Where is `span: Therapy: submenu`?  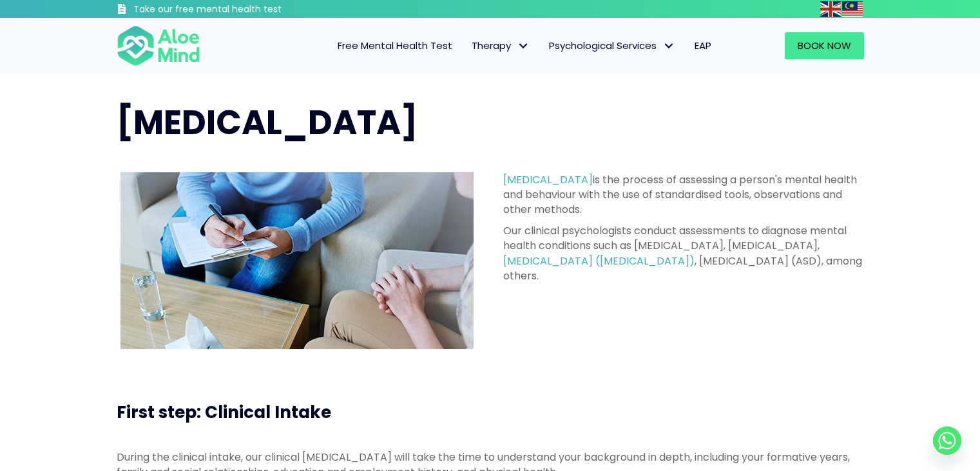 span: Therapy: submenu is located at coordinates (523, 45).